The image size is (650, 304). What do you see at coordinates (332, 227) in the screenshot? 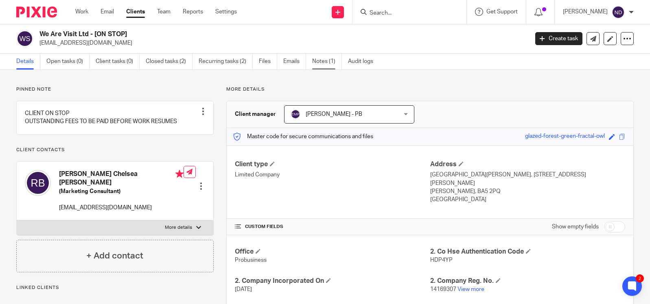
I see `h4: CUSTOM FIELDS` at bounding box center [332, 227].